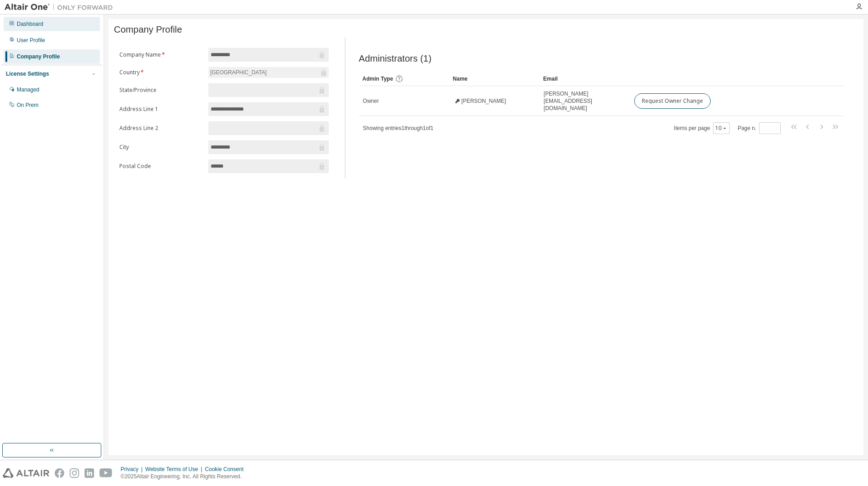  I want to click on img: facebook.svg, so click(59, 473).